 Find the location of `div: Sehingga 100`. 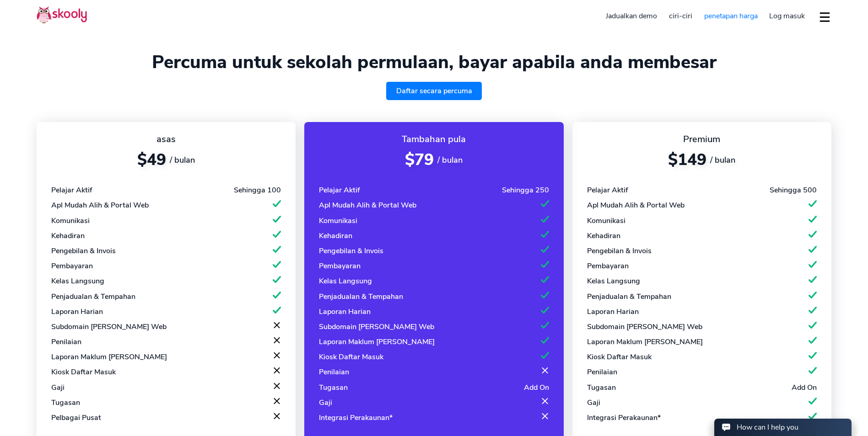

div: Sehingga 100 is located at coordinates (257, 190).